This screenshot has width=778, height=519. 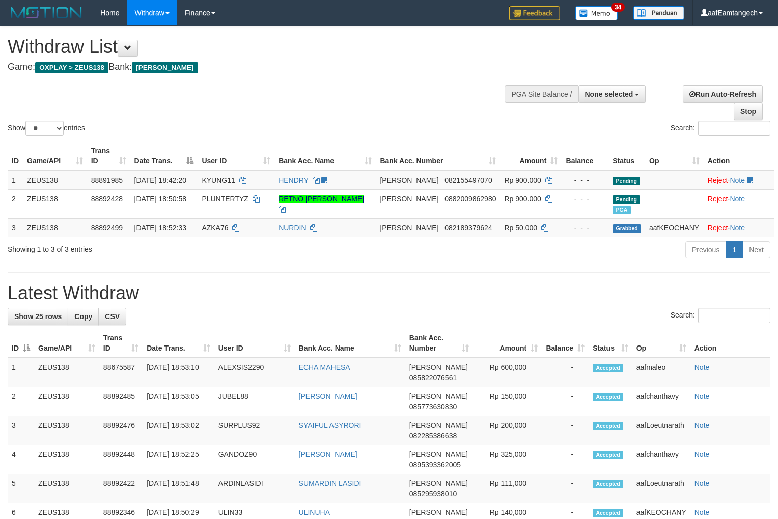 I want to click on span: Grabbed, so click(x=626, y=228).